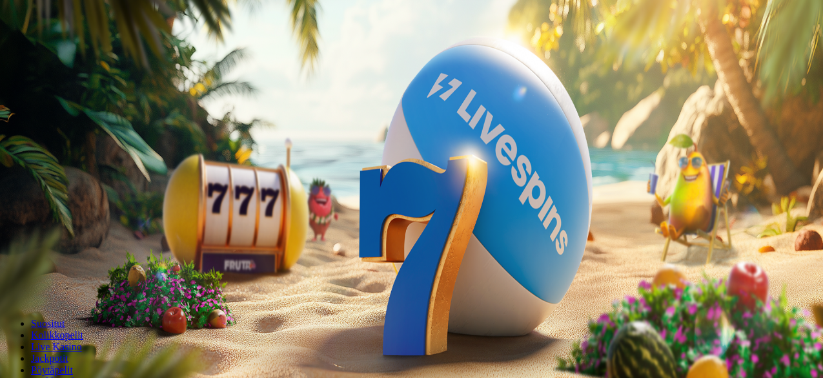  What do you see at coordinates (50, 358) in the screenshot?
I see `span: Jackpotit` at bounding box center [50, 358].